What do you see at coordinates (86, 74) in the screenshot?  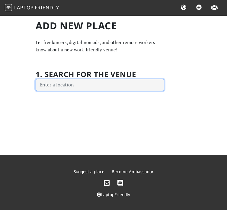 I see `h2: 1. Search for the venue` at bounding box center [86, 74].